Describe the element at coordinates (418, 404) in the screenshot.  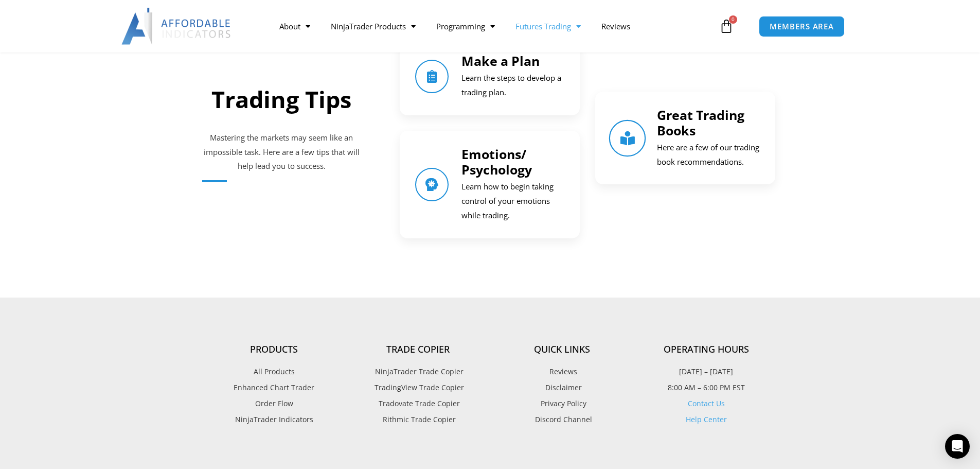
I see `a: Tradovate Trade Copier` at that location.